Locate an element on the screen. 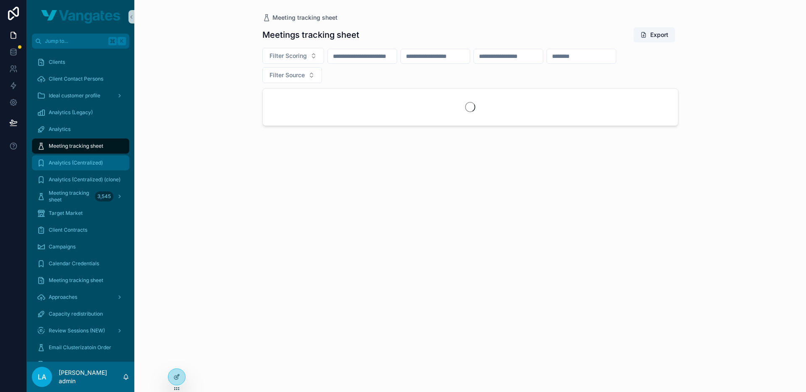  a: Capacity redistribution is located at coordinates (81, 314).